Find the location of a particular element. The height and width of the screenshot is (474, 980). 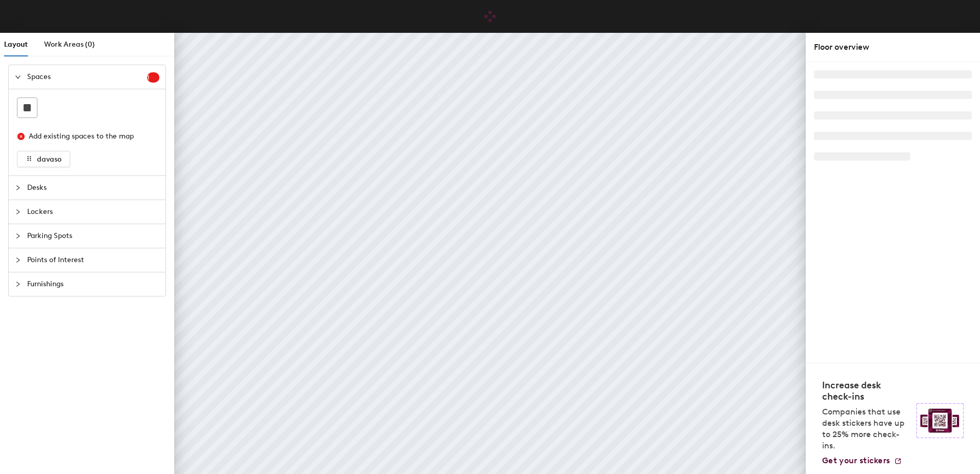

img: Sticker logo is located at coordinates (940, 420).